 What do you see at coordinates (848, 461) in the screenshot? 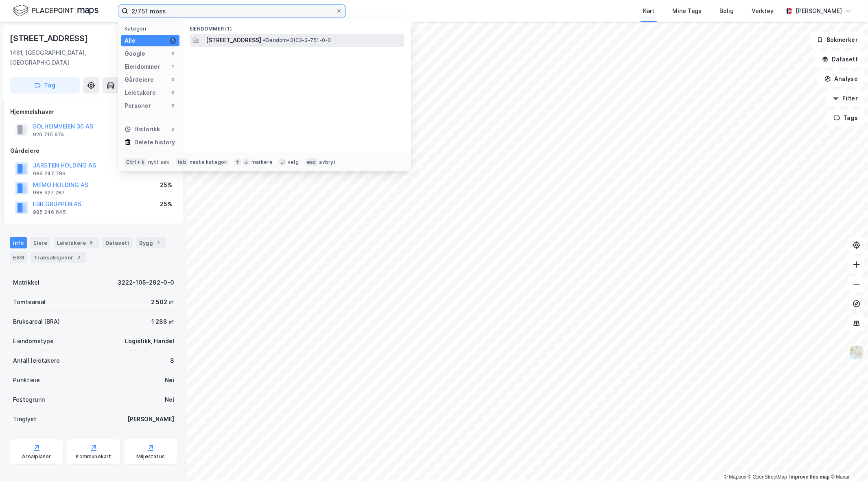
I see `div: Kontrollprogram for chat` at bounding box center [848, 461].